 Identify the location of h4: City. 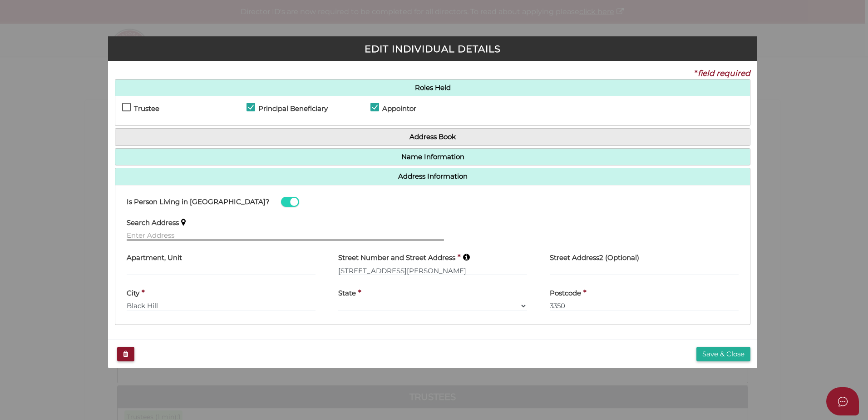
(133, 293).